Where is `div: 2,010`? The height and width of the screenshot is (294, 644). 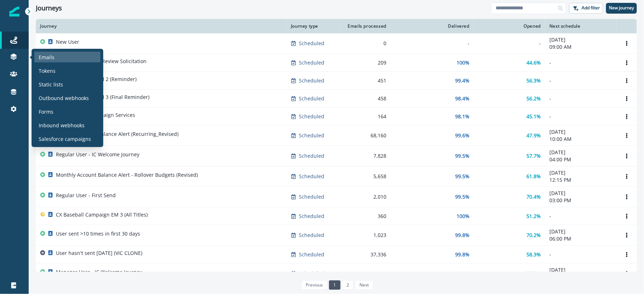
div: 2,010 is located at coordinates (366, 197).